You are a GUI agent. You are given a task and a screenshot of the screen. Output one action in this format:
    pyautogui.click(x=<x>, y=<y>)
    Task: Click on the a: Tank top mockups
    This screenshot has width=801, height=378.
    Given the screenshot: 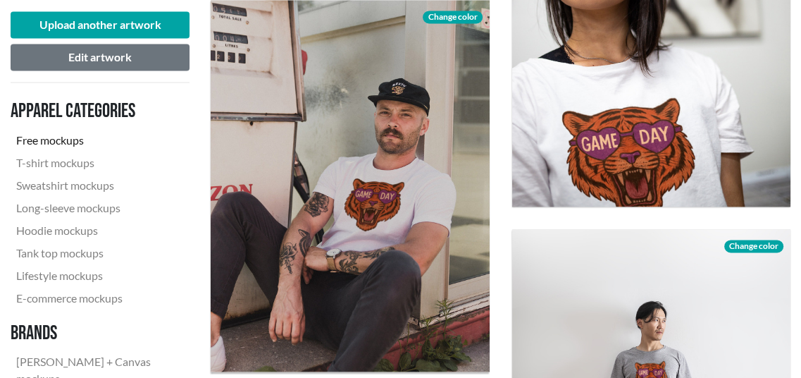 What is the action you would take?
    pyautogui.click(x=94, y=253)
    